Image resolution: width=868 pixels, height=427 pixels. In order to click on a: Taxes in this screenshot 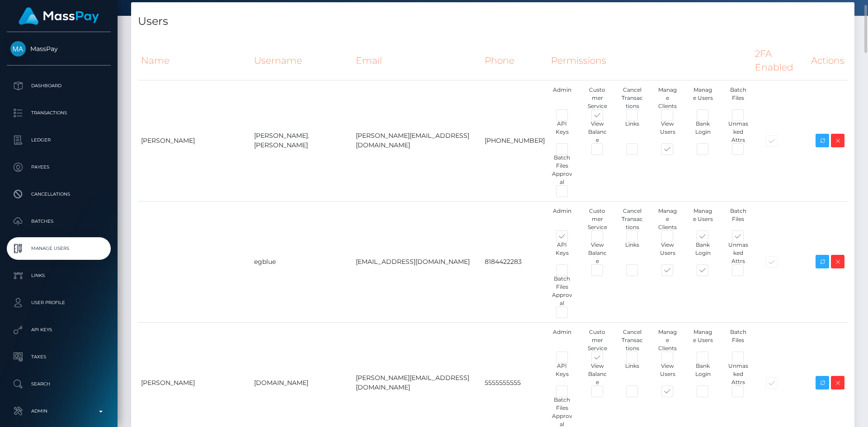, I will do `click(59, 357)`.